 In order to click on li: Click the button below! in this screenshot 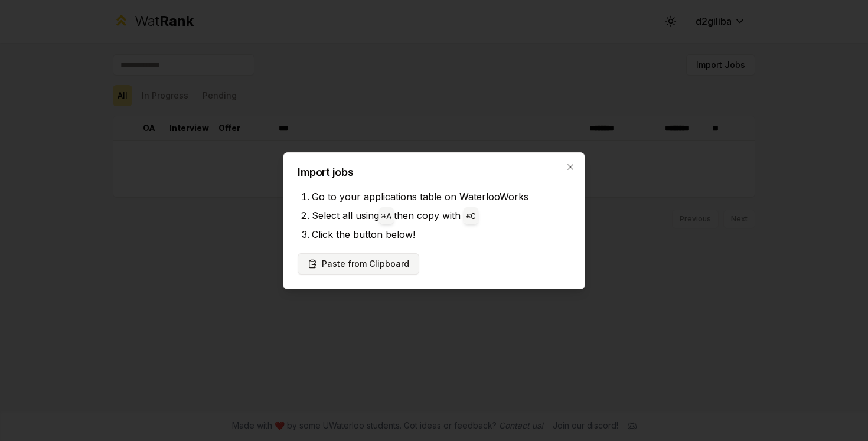, I will do `click(441, 234)`.